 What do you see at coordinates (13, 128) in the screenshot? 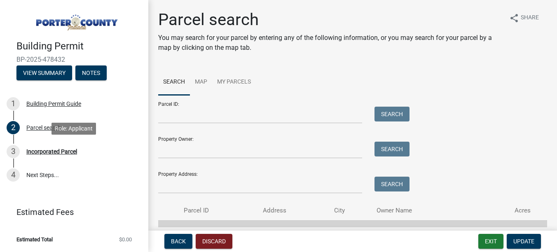
I see `div: 2` at bounding box center [13, 128].